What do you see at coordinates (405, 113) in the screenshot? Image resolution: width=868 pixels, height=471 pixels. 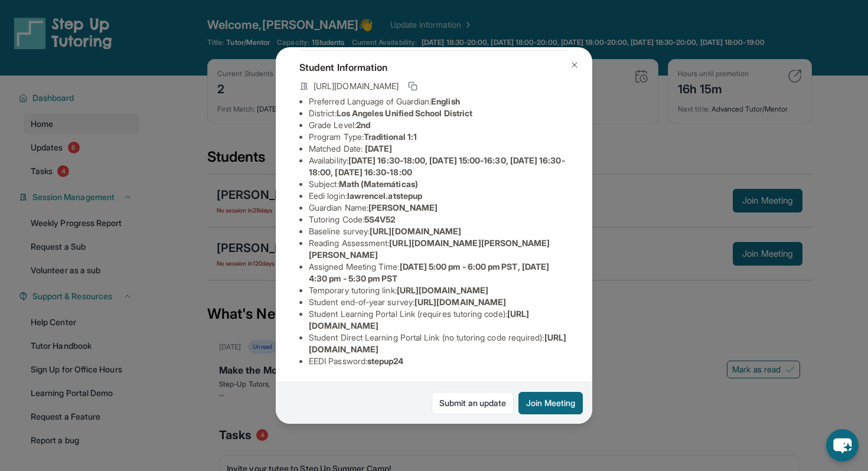 I see `span: Los Angeles Unified School District` at bounding box center [405, 113].